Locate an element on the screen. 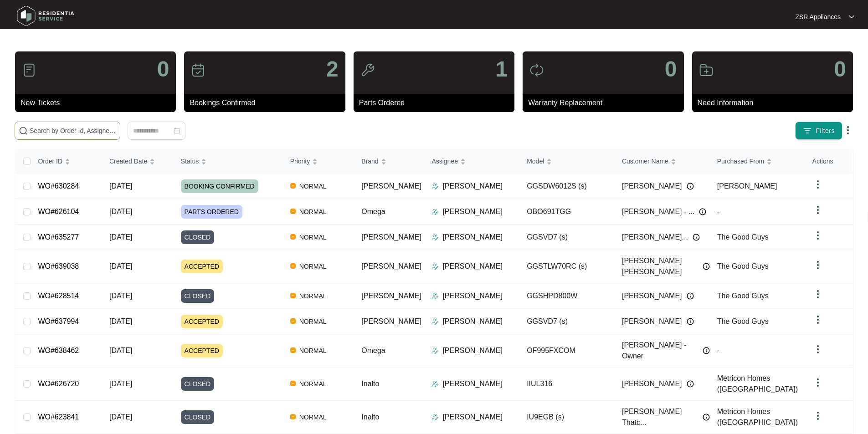  span: Customer Name is located at coordinates (645, 161).